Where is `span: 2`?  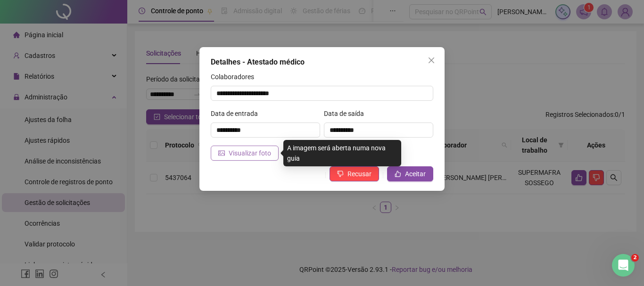
span: 2 is located at coordinates (635, 258).